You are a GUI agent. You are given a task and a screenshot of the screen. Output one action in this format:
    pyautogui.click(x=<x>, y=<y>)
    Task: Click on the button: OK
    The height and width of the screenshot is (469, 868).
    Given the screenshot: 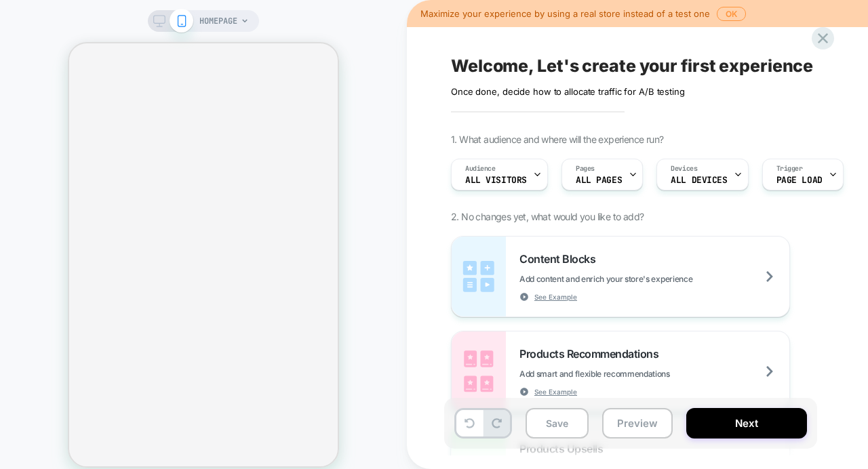 What is the action you would take?
    pyautogui.click(x=731, y=14)
    